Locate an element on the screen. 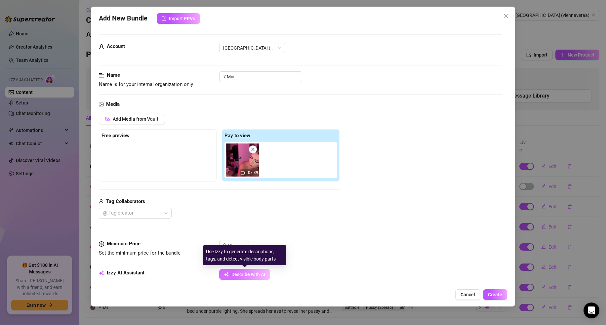 This screenshot has width=606, height=325. div: 07:39 is located at coordinates (242, 160).